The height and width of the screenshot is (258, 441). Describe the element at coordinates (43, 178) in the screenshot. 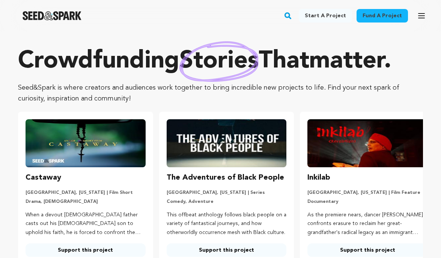

I see `h3: Castaway` at that location.